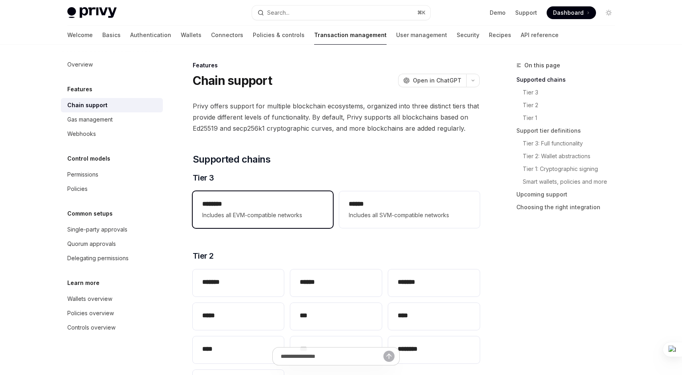 Image resolution: width=682 pixels, height=375 pixels. What do you see at coordinates (87, 105) in the screenshot?
I see `div: Chain support` at bounding box center [87, 105].